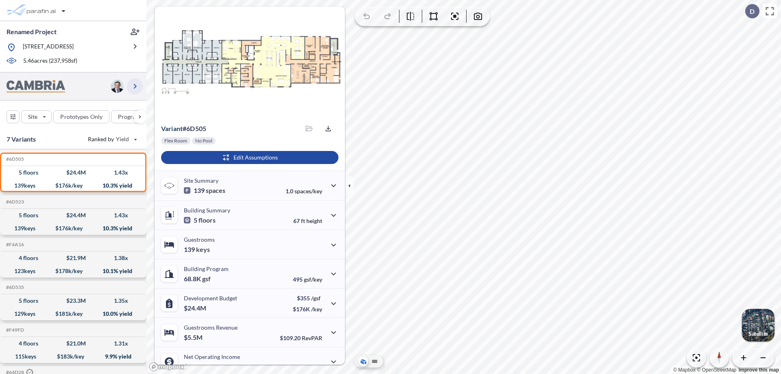 This screenshot has height=374, width=781. What do you see at coordinates (255, 157) in the screenshot?
I see `p: Edit Assumptions` at bounding box center [255, 157].